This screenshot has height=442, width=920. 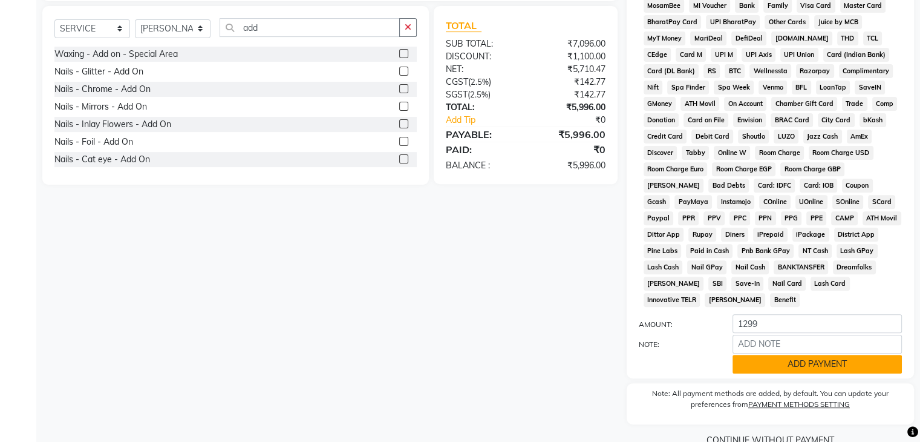 What do you see at coordinates (673, 22) in the screenshot?
I see `span: BharatPay Card` at bounding box center [673, 22].